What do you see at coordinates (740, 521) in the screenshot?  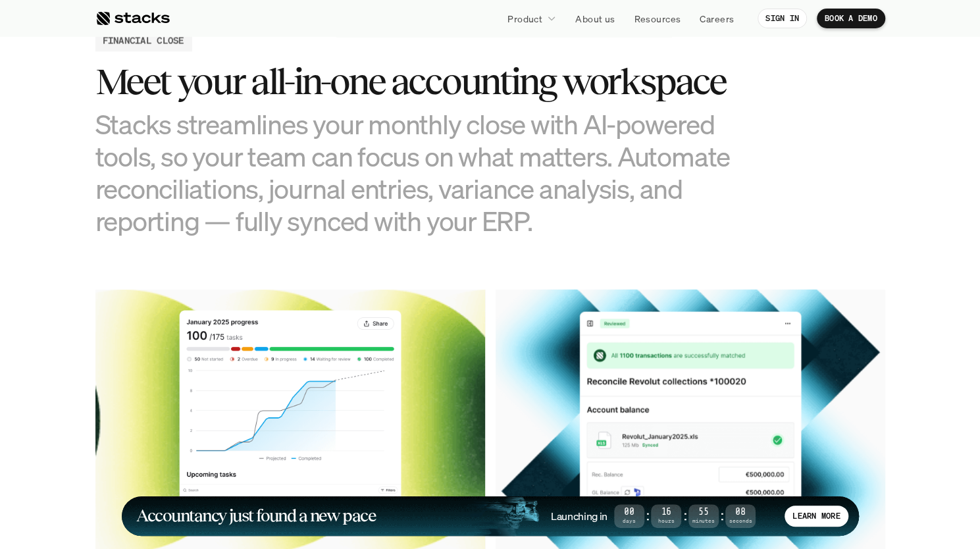 I see `span: Seconds` at bounding box center [740, 521].